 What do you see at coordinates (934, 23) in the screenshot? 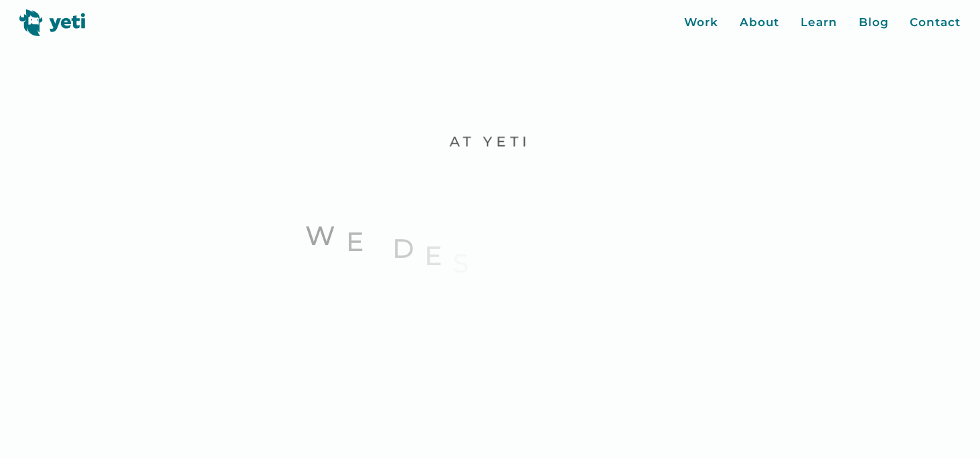
I see `a: Contact` at bounding box center [934, 23].